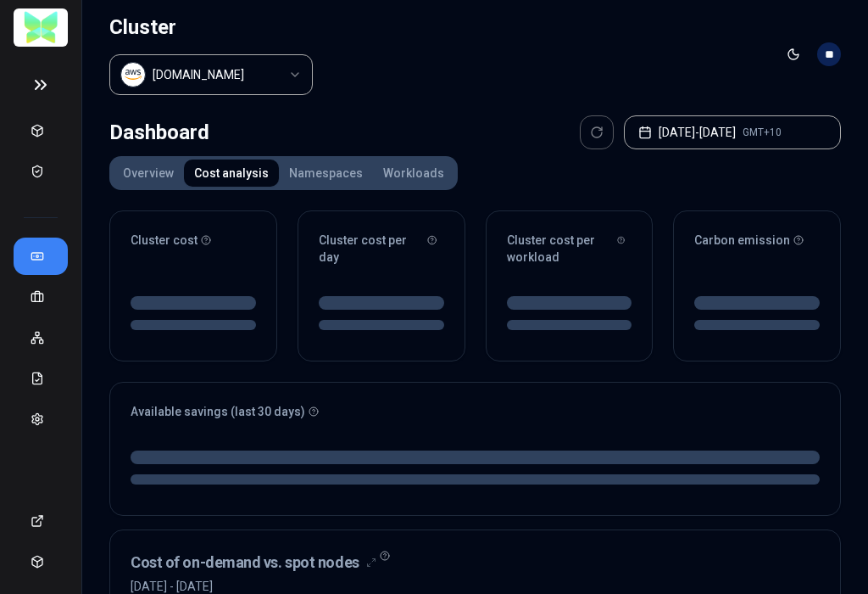  What do you see at coordinates (570, 249) in the screenshot?
I see `div: Cluster cost per workload` at bounding box center [570, 249].